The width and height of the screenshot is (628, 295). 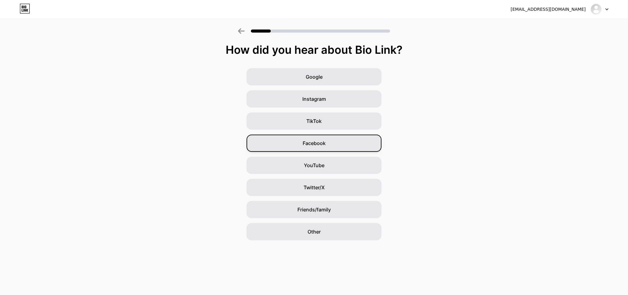 What do you see at coordinates (597, 9) in the screenshot?
I see `img: DEL MAR` at bounding box center [597, 9].